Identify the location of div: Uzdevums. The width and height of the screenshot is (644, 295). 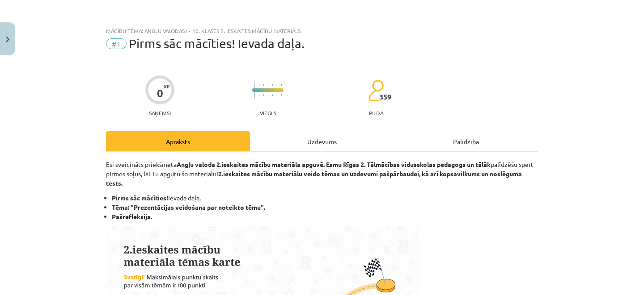
(322, 141).